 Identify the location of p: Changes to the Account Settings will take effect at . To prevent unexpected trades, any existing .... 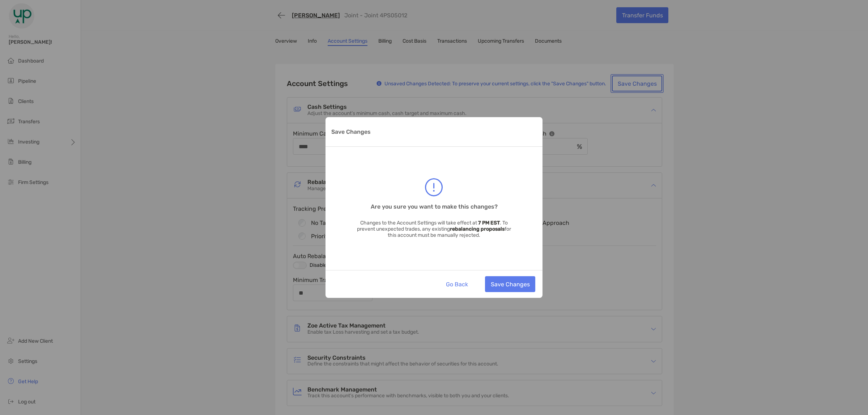
(434, 229).